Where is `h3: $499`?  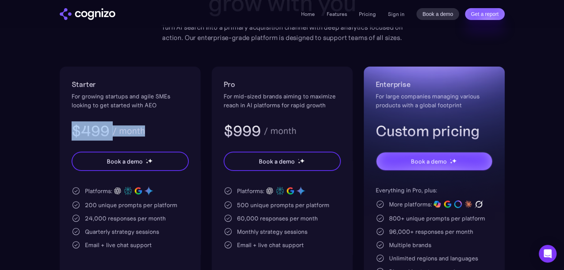
h3: $499 is located at coordinates (90, 131).